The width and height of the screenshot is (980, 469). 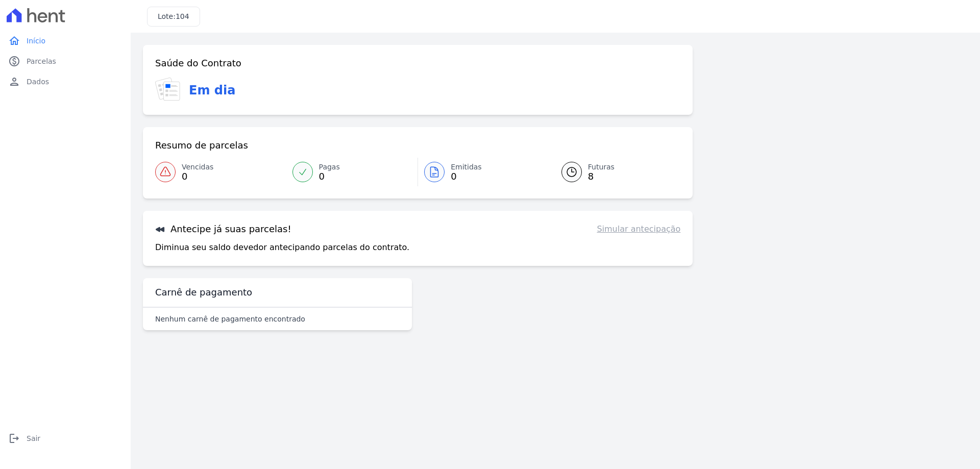 What do you see at coordinates (198, 167) in the screenshot?
I see `span: Vencidas` at bounding box center [198, 167].